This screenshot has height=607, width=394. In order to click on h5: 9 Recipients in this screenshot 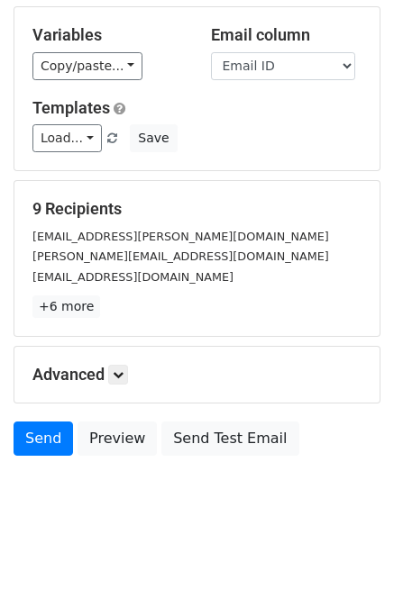, I will do `click(196, 209)`.